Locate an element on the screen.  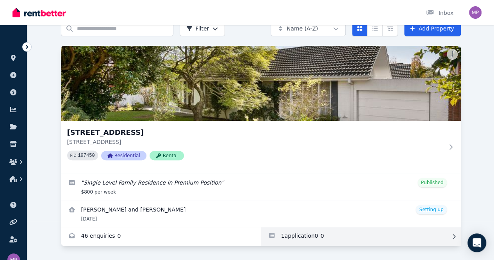
a: Edit listing: Single Level Family Residence in Premium Position is located at coordinates (261, 186).